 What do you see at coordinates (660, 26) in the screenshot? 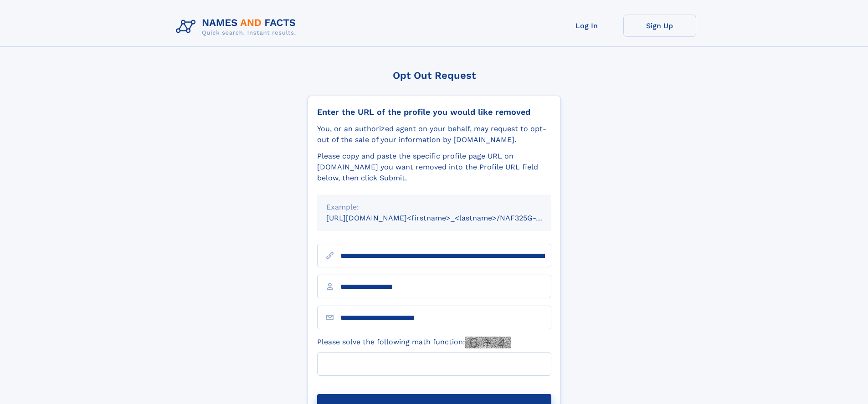
I see `a: Sign Up` at bounding box center [660, 26].